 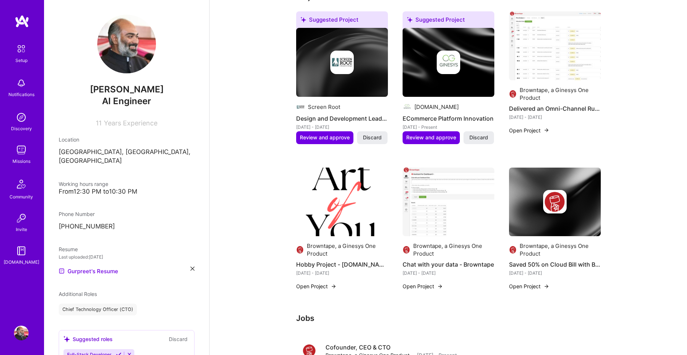 What do you see at coordinates (448, 202) in the screenshot?
I see `img: Chat with your data - Browntape` at bounding box center [448, 202].